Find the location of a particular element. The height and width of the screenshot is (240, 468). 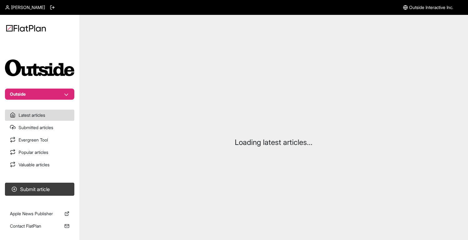

p: Loading latest articles... is located at coordinates (274, 143).